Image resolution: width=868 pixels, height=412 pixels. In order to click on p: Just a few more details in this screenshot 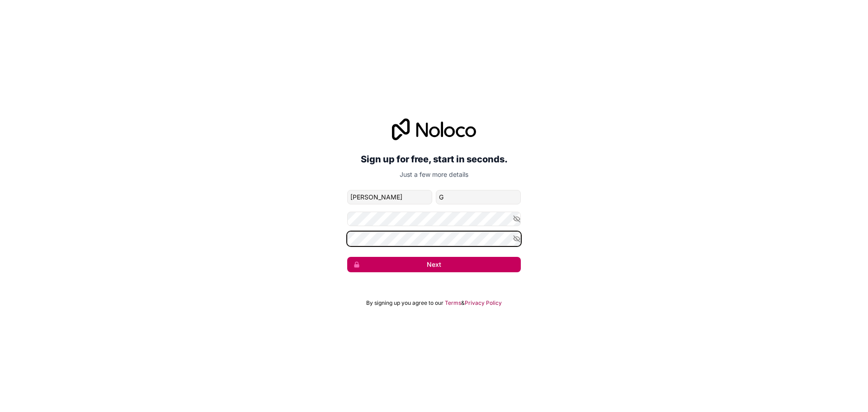, I will do `click(434, 175)`.